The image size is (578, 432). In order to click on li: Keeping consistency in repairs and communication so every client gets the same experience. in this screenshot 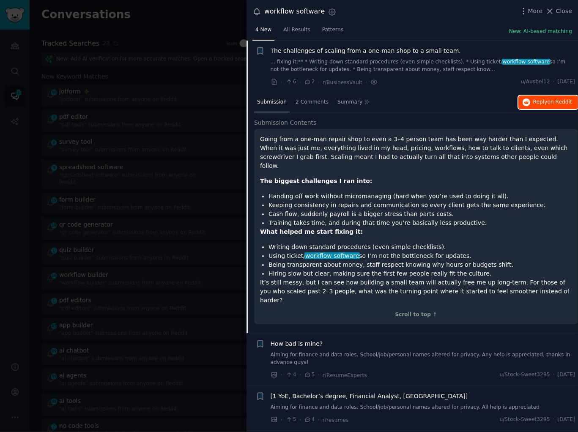, I will do `click(420, 205)`.